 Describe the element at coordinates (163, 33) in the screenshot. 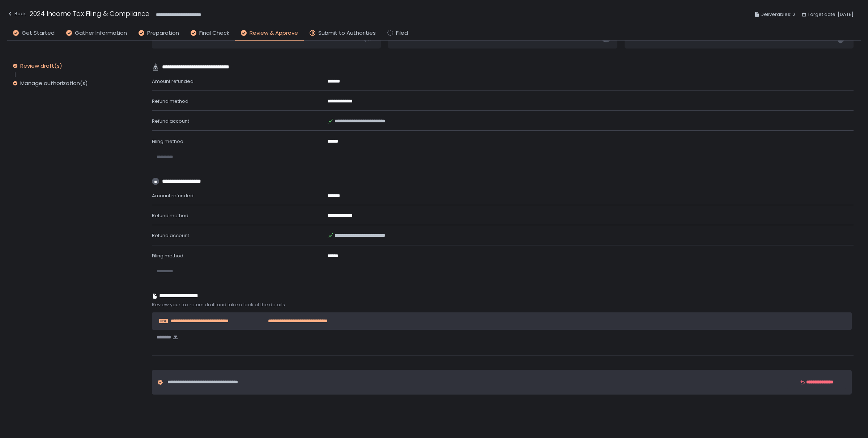

I see `span: Preparation` at that location.